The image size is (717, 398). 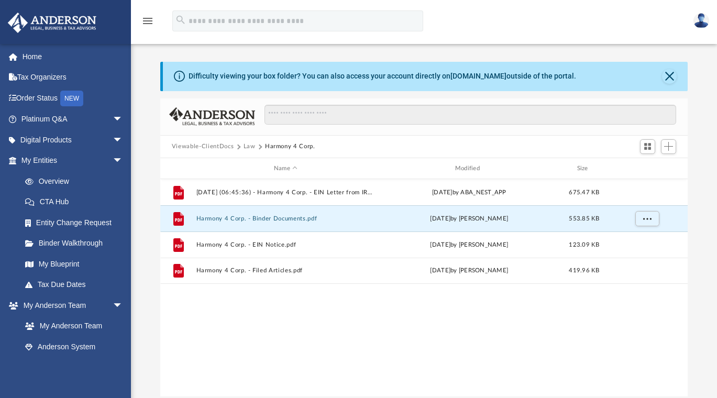 I want to click on button: Close, so click(x=670, y=77).